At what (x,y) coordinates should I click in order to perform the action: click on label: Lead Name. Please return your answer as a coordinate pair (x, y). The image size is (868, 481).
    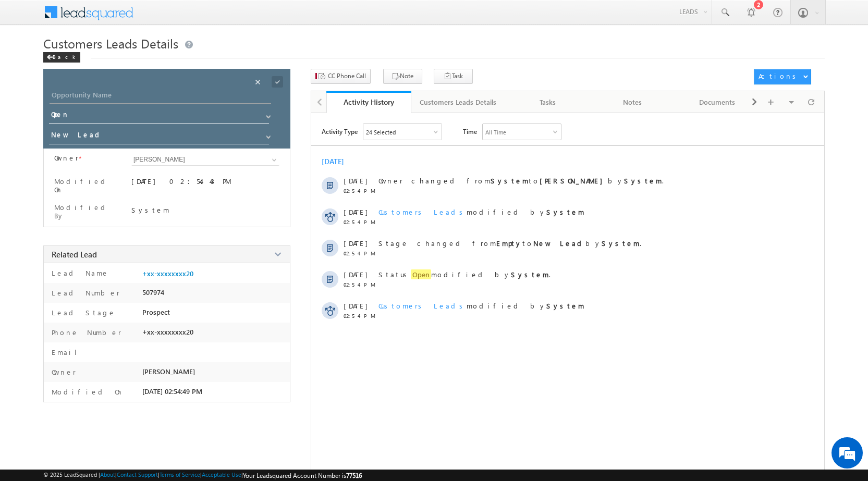
    Looking at the image, I should click on (78, 273).